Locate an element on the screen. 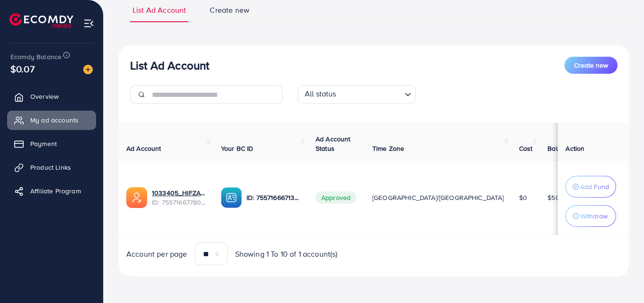 This screenshot has height=303, width=644. span: Action is located at coordinates (575, 148).